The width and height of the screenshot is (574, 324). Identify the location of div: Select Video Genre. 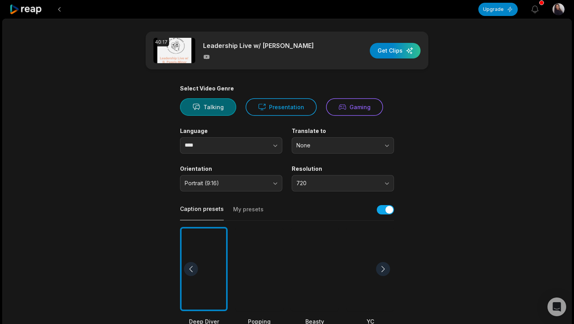
(287, 89).